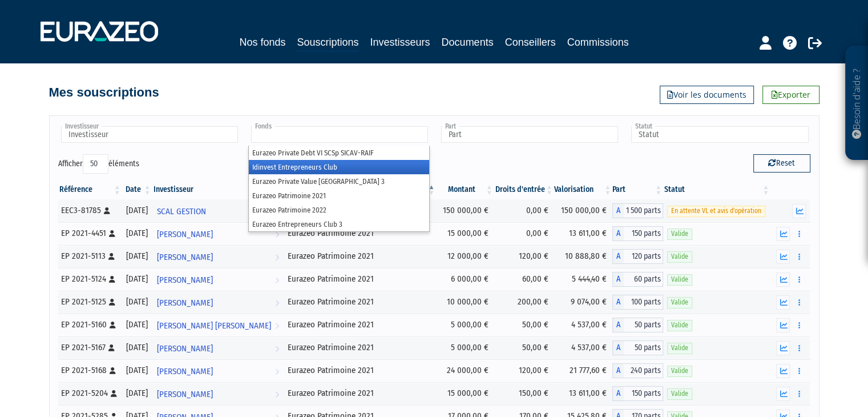 Image resolution: width=868 pixels, height=417 pixels. I want to click on a: Documents, so click(468, 42).